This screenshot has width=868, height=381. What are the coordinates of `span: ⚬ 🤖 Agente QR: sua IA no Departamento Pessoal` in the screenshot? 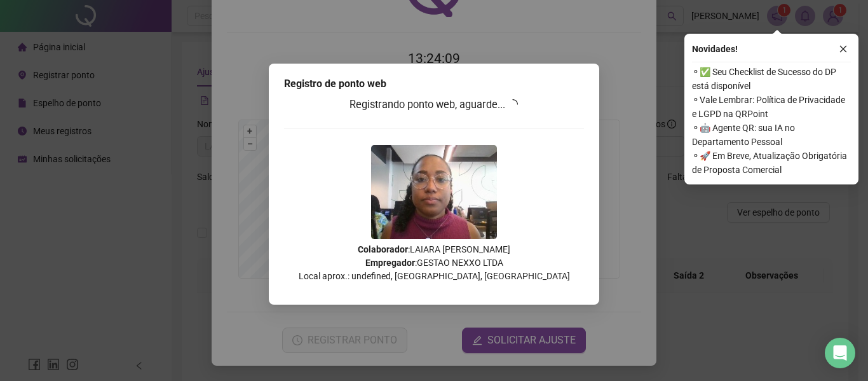 It's located at (771, 135).